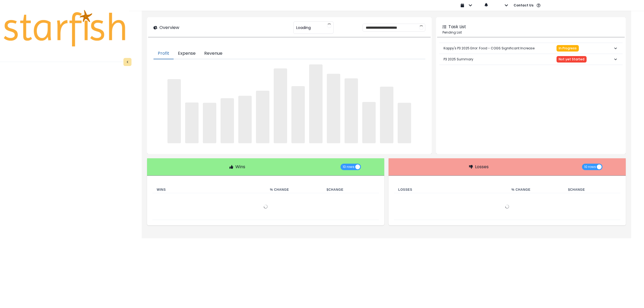 This screenshot has width=644, height=308. Describe the element at coordinates (482, 167) in the screenshot. I see `p: Losses` at that location.